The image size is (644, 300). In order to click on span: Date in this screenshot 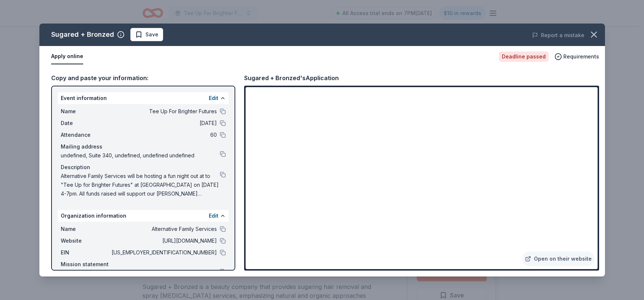, I will do `click(85, 123)`.